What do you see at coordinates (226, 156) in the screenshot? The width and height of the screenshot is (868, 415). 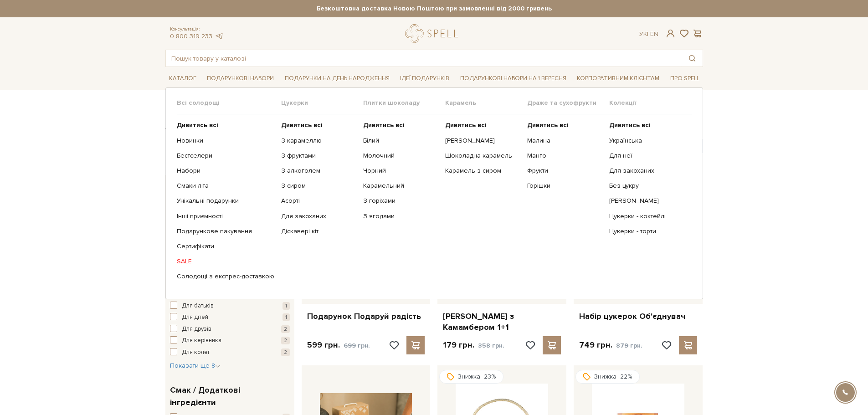 I see `a: Бестселери` at bounding box center [226, 156].